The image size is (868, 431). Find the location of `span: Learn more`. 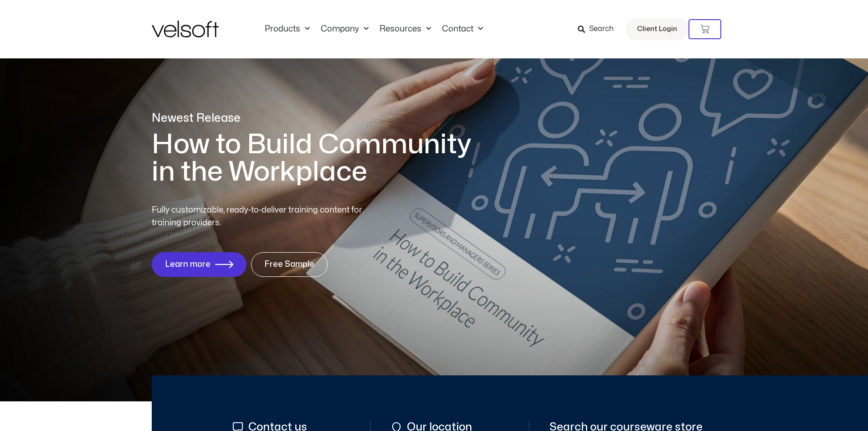

span: Learn more is located at coordinates (188, 264).